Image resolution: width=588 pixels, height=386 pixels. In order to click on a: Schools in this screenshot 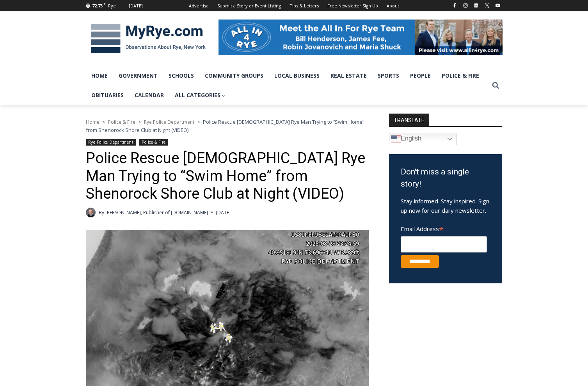, I will do `click(181, 75)`.